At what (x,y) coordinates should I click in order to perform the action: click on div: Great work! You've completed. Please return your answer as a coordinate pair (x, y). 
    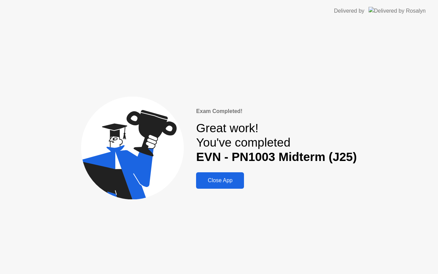
    Looking at the image, I should click on (276, 142).